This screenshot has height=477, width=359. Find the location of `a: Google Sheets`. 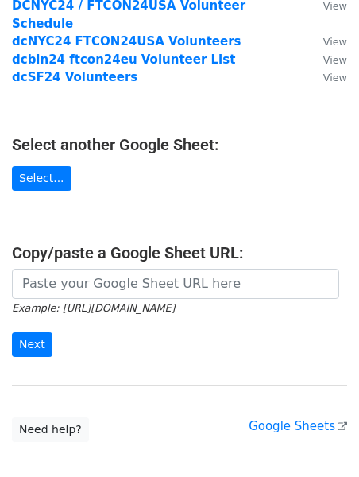

a: Google Sheets is located at coordinates (298, 426).